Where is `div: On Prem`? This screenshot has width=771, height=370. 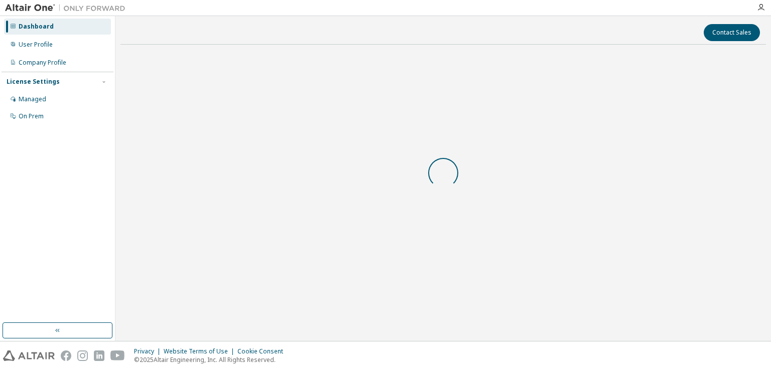
div: On Prem is located at coordinates (31, 116).